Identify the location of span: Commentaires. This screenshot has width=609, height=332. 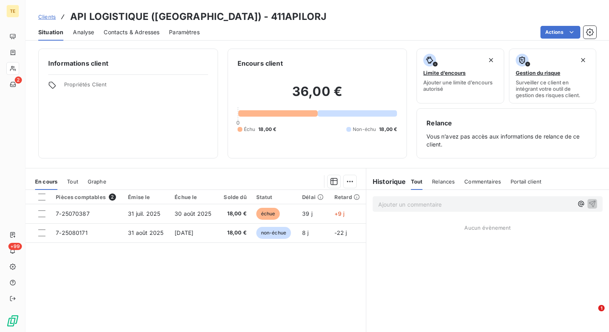
(483, 182).